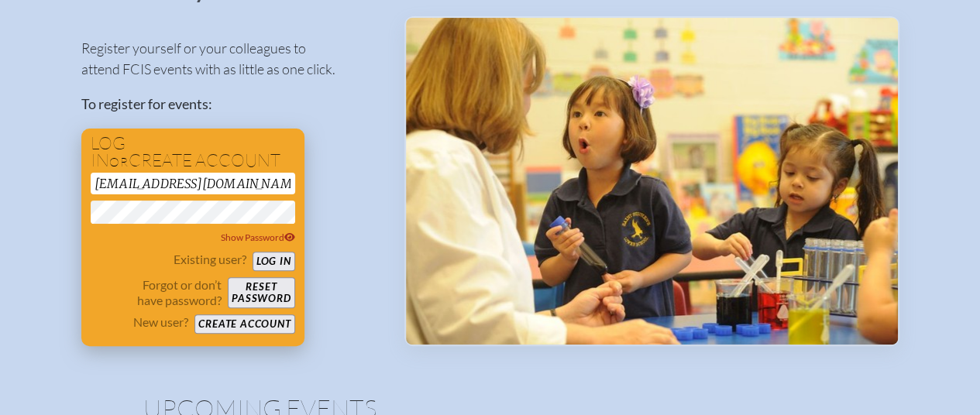  I want to click on img: Events, so click(651, 182).